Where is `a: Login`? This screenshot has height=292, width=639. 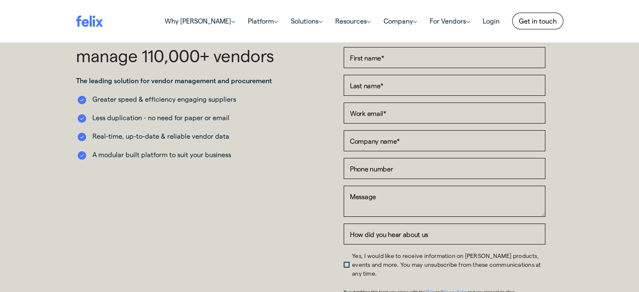
a: Login is located at coordinates (491, 21).